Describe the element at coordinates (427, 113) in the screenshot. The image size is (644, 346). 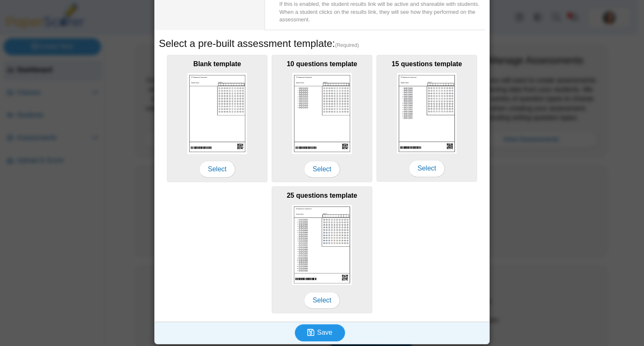
I see `img: scan_sheet_15_questions.png` at that location.